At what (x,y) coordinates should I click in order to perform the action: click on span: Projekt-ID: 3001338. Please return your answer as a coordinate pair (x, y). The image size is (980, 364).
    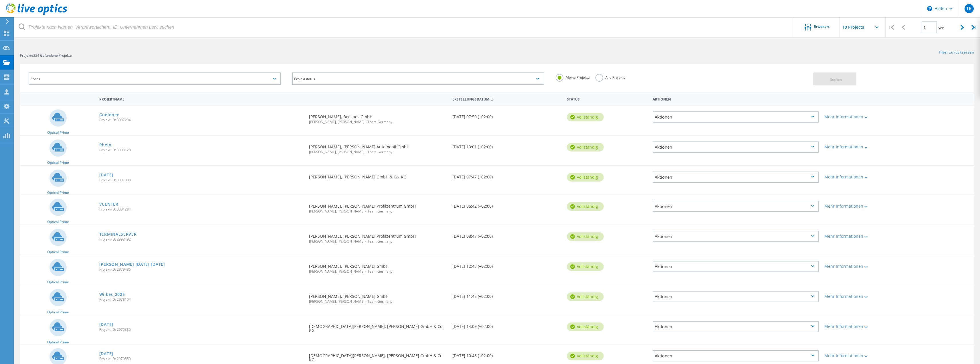
    Looking at the image, I should click on (201, 180).